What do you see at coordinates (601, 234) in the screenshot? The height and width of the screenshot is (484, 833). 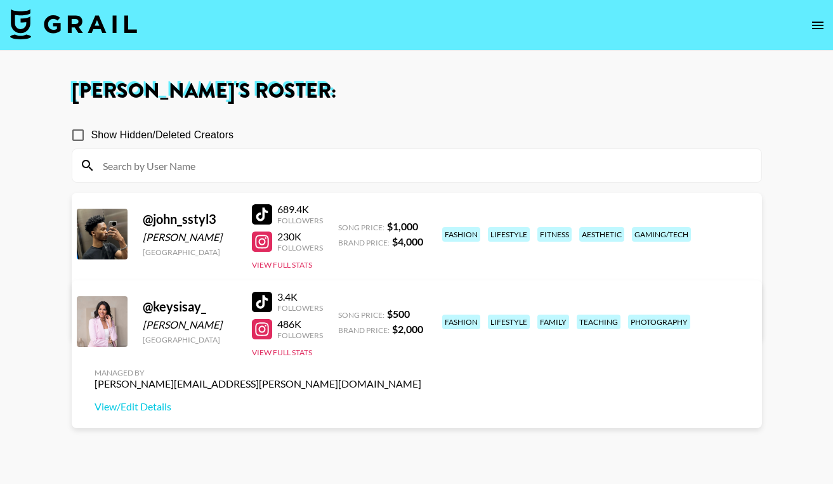 I see `div: aesthetic` at bounding box center [601, 234].